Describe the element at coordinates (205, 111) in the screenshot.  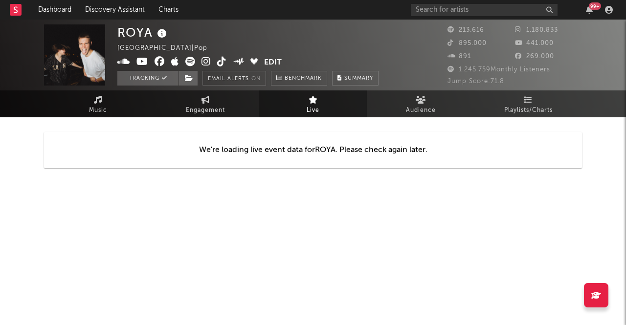
I see `span: Engagement` at that location.